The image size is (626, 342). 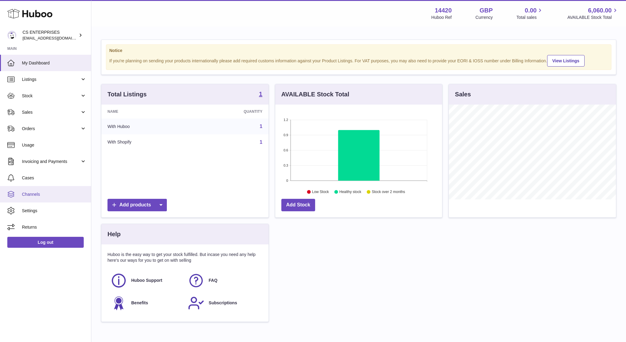 What do you see at coordinates (593, 13) in the screenshot?
I see `a: 6,060.00 AVAILABLE Stock Total` at bounding box center [593, 13].